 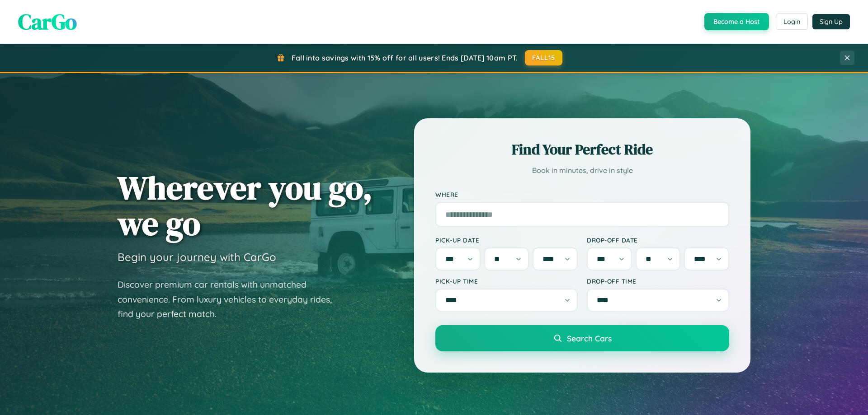 I want to click on button: Sign Up, so click(x=831, y=22).